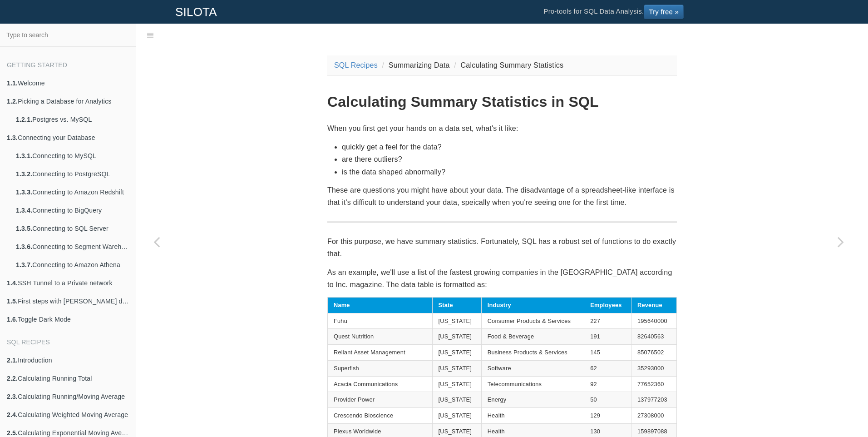  I want to click on a: 1.3.2.Connecting to PostgreSQL, so click(72, 174).